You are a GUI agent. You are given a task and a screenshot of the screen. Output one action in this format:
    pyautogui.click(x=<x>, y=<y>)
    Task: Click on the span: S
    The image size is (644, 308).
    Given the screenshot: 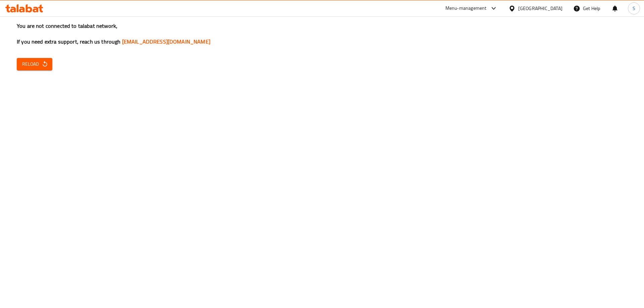 What is the action you would take?
    pyautogui.click(x=634, y=9)
    